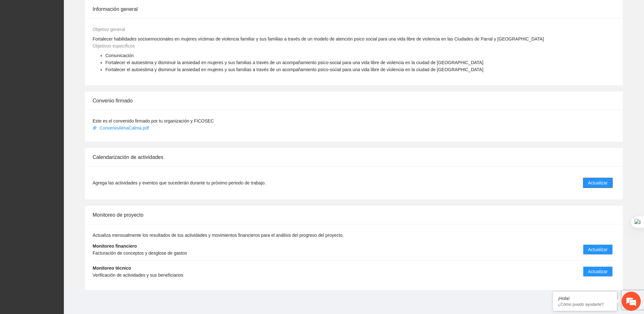 This screenshot has width=644, height=314. I want to click on a: ConvenioAlmaCalma.pdf, so click(122, 128).